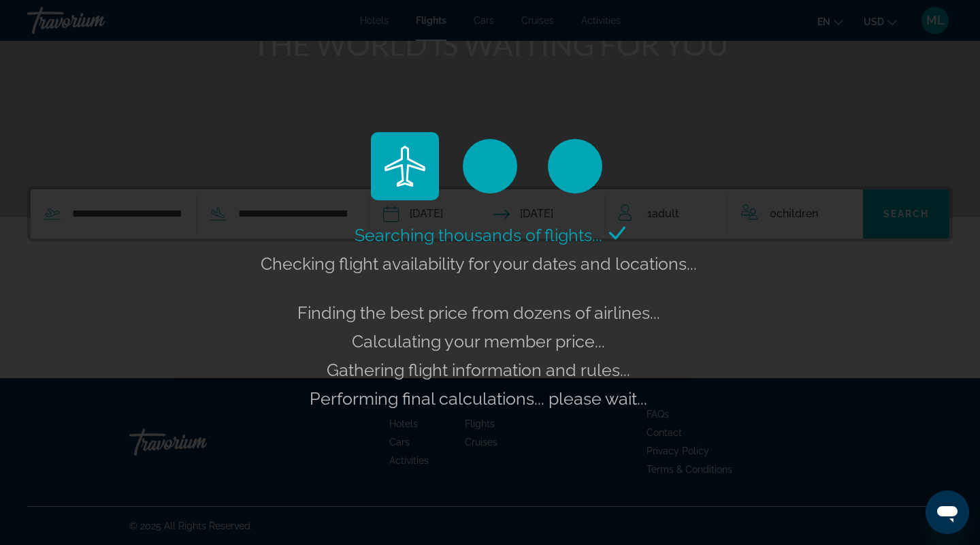 Image resolution: width=980 pixels, height=545 pixels. Describe the element at coordinates (479, 369) in the screenshot. I see `span: Gathering flight information and rules...` at that location.